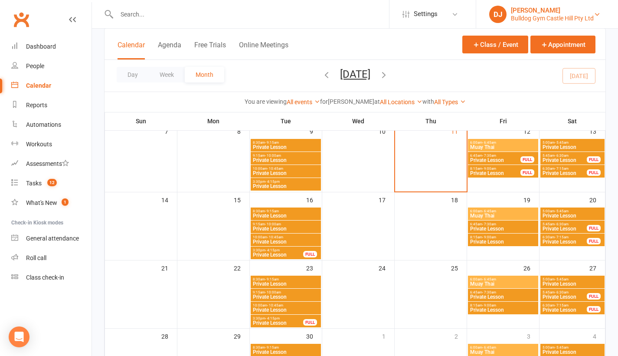 The height and width of the screenshot is (356, 618). I want to click on div: 19, so click(531, 199).